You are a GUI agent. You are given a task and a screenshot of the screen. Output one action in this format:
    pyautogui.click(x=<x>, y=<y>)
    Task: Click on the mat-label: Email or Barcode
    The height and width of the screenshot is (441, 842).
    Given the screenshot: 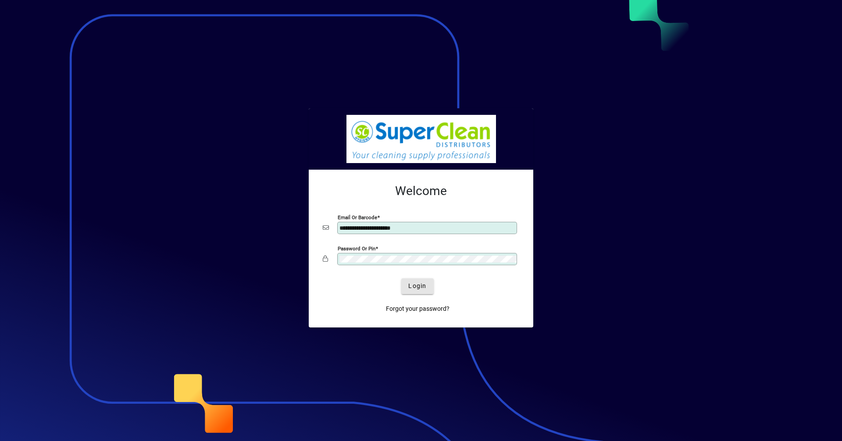 What is the action you would take?
    pyautogui.click(x=357, y=217)
    